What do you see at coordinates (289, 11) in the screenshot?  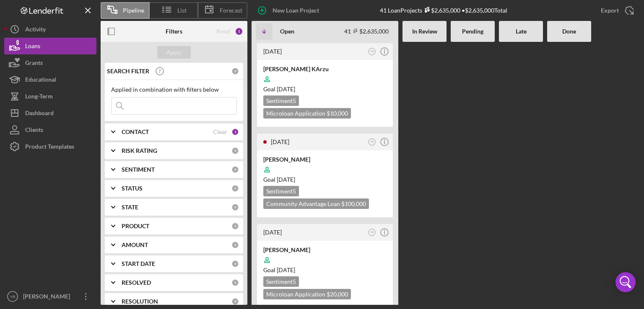 I see `button: New Loan Project` at bounding box center [289, 11].